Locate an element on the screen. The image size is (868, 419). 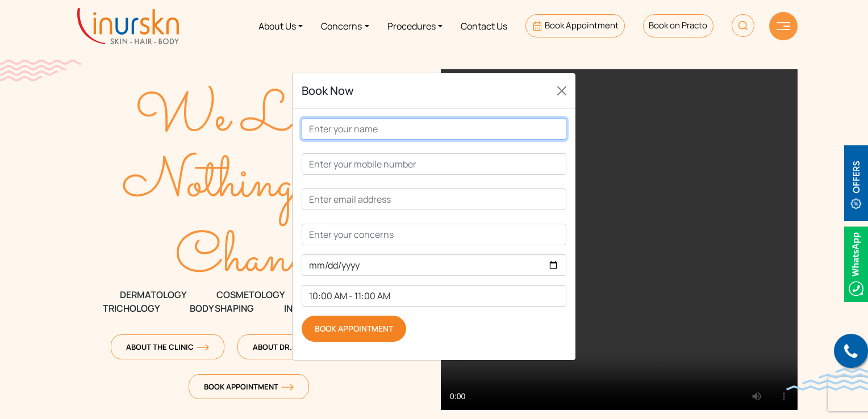
a: Book on Practo is located at coordinates (678, 26).